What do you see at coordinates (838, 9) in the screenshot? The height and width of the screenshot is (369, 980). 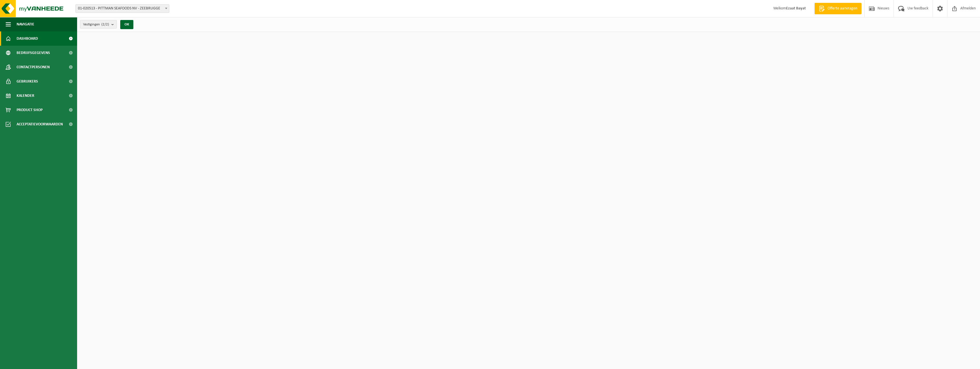 I see `a: Offerte aanvragen` at bounding box center [838, 9].